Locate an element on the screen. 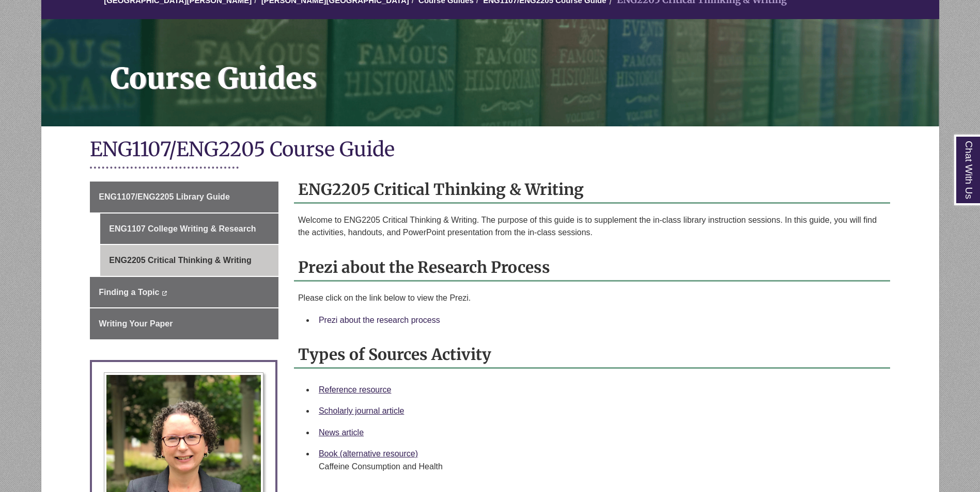  h2: ENG2205 Critical Thinking & Writing is located at coordinates (592, 190).